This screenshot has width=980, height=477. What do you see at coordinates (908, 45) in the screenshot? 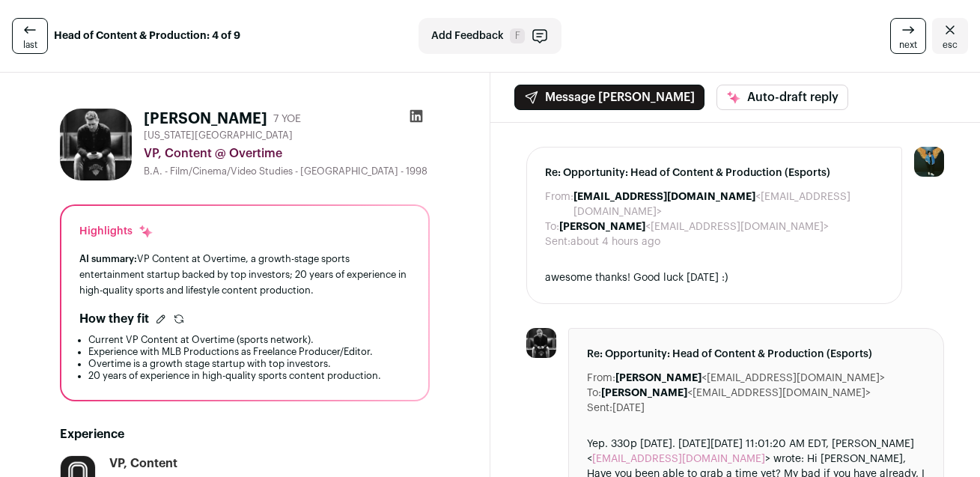
I see `span: next` at bounding box center [908, 45].